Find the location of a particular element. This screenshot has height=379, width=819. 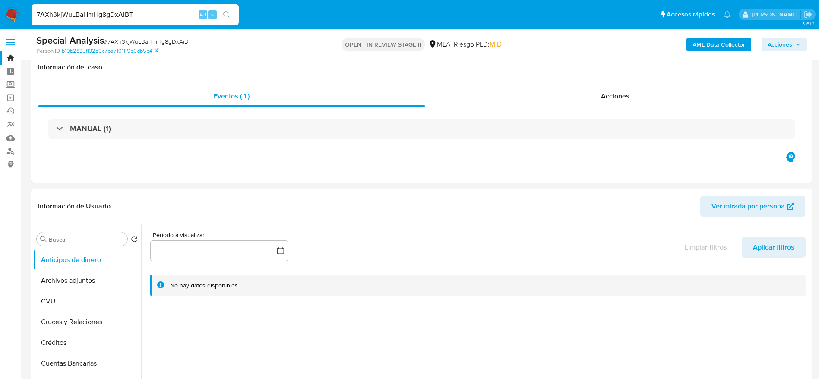

button: search-icon is located at coordinates (226, 15).